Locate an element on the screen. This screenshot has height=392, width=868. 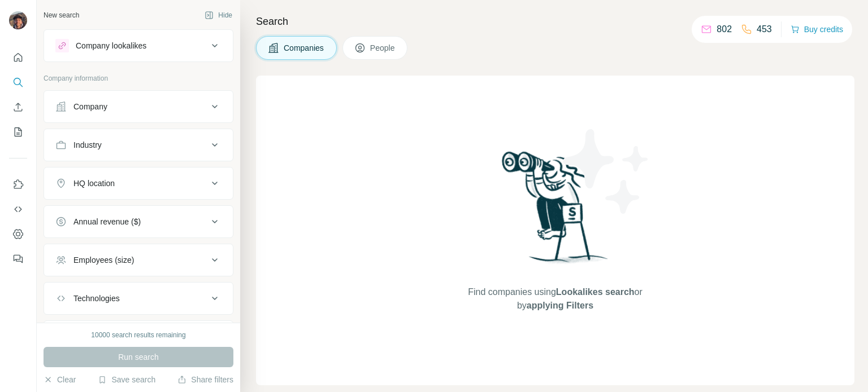
button: Share filters is located at coordinates (205, 380).